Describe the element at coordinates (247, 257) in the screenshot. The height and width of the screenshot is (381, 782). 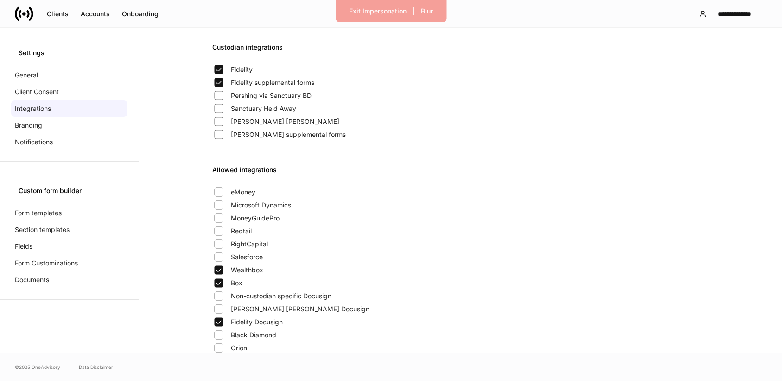
I see `span: Salesforce` at that location.